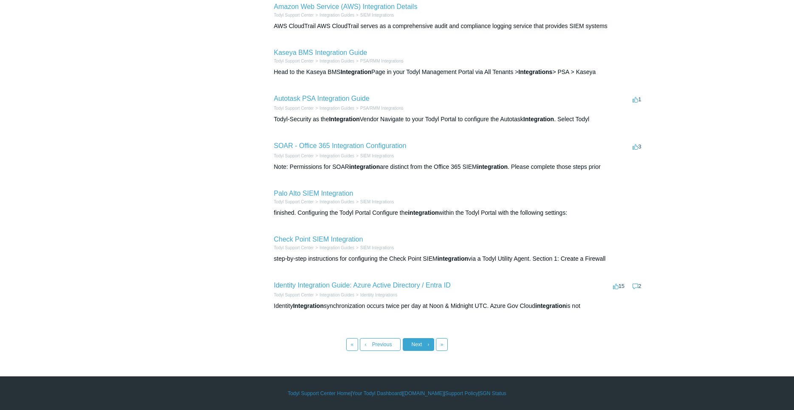 Image resolution: width=794 pixels, height=410 pixels. What do you see at coordinates (321, 52) in the screenshot?
I see `a: Kaseya BMS Integration Guide` at bounding box center [321, 52].